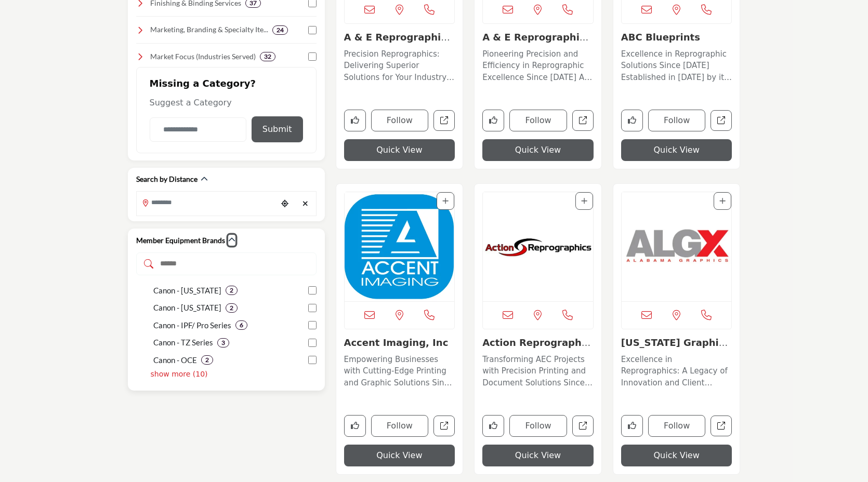 This screenshot has width=868, height=482. I want to click on a: Open accent-imaging-inc in new tab, so click(444, 426).